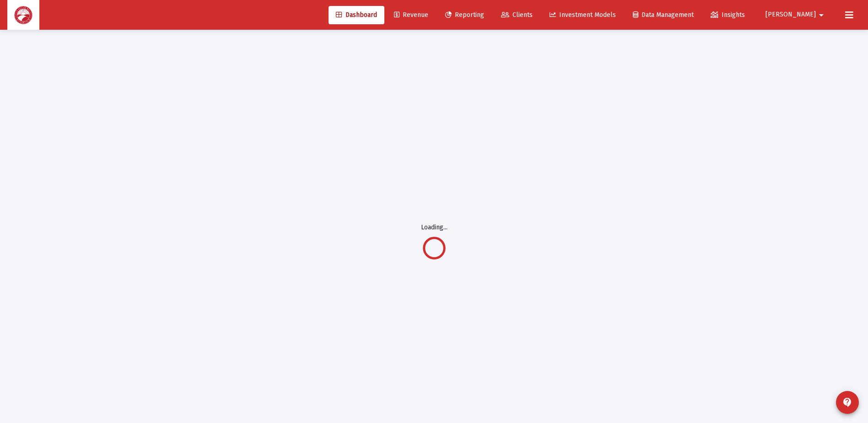  Describe the element at coordinates (583, 15) in the screenshot. I see `span: Investment Models` at that location.